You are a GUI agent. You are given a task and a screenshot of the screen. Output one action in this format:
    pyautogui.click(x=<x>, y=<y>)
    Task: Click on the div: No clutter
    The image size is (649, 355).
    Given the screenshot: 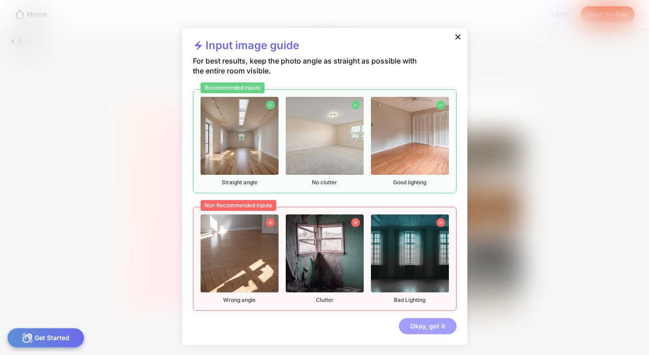 What is the action you would take?
    pyautogui.click(x=325, y=141)
    